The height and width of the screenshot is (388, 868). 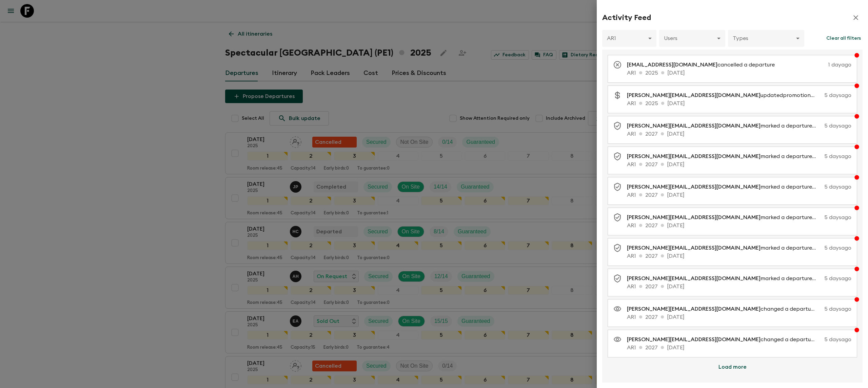 I want to click on div: AR1, so click(x=629, y=38).